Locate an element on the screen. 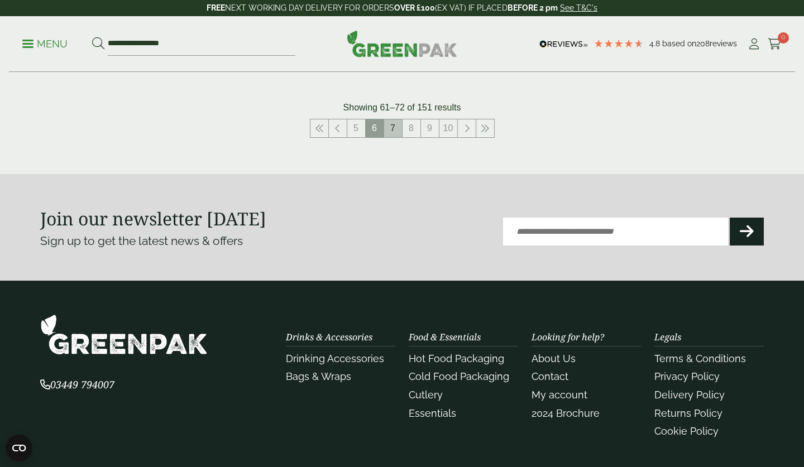 This screenshot has width=804, height=467. a: 7 is located at coordinates (393, 128).